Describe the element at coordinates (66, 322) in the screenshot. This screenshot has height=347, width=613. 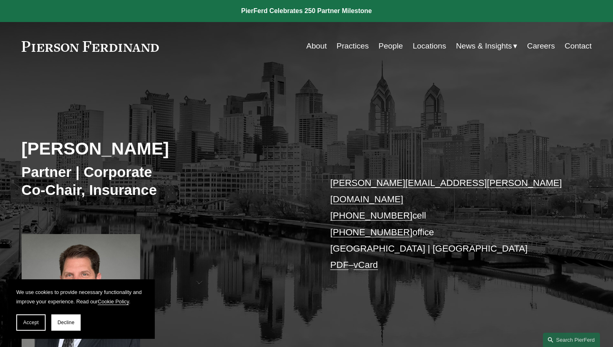
I see `button: Decline` at that location.